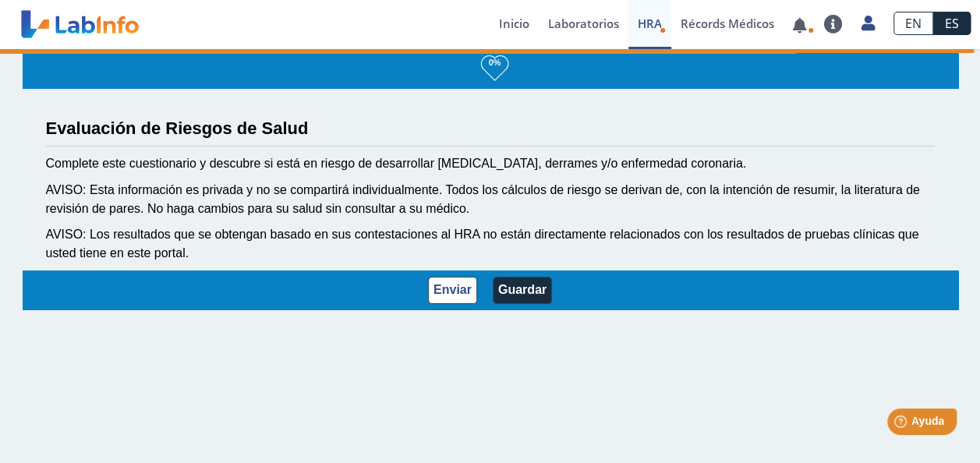  I want to click on a: EN, so click(913, 24).